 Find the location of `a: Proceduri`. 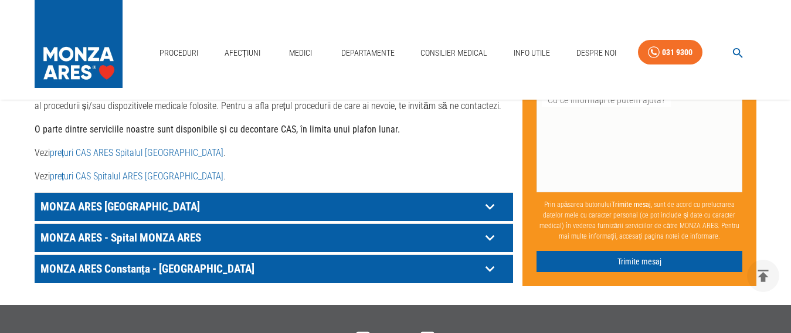

a: Proceduri is located at coordinates (179, 53).